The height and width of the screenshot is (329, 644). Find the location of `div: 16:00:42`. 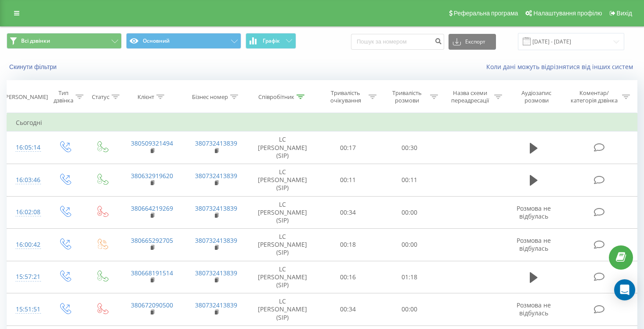

div: 16:00:42 is located at coordinates (27, 244).